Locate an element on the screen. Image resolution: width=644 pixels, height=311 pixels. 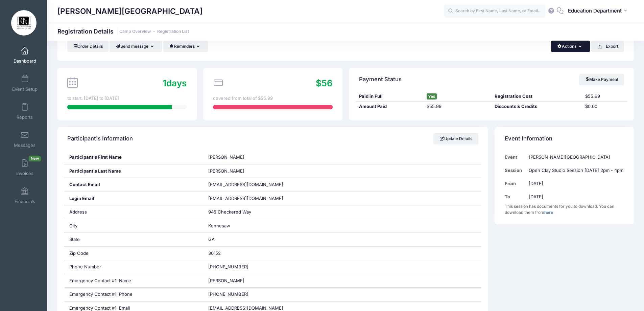
span: $56 is located at coordinates (324, 83).